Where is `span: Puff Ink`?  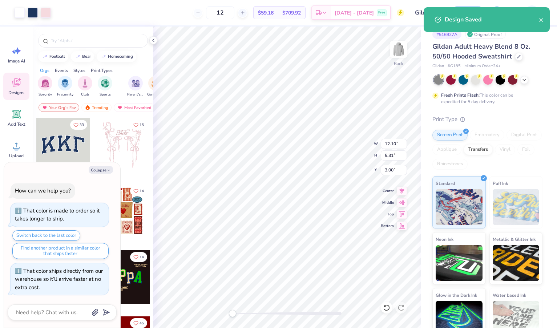 span: Puff Ink is located at coordinates (500, 183).